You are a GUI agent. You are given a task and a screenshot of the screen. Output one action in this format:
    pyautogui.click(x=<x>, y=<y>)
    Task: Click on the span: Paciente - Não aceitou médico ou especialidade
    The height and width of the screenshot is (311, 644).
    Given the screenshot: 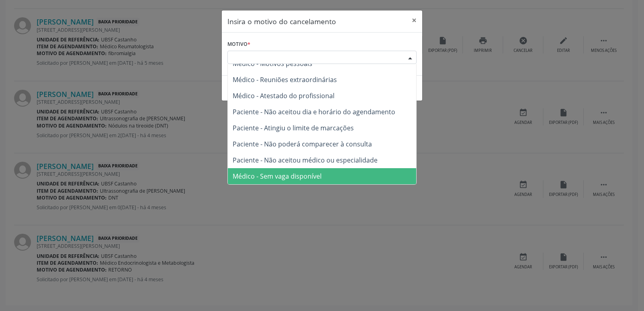 What is the action you would take?
    pyautogui.click(x=305, y=160)
    